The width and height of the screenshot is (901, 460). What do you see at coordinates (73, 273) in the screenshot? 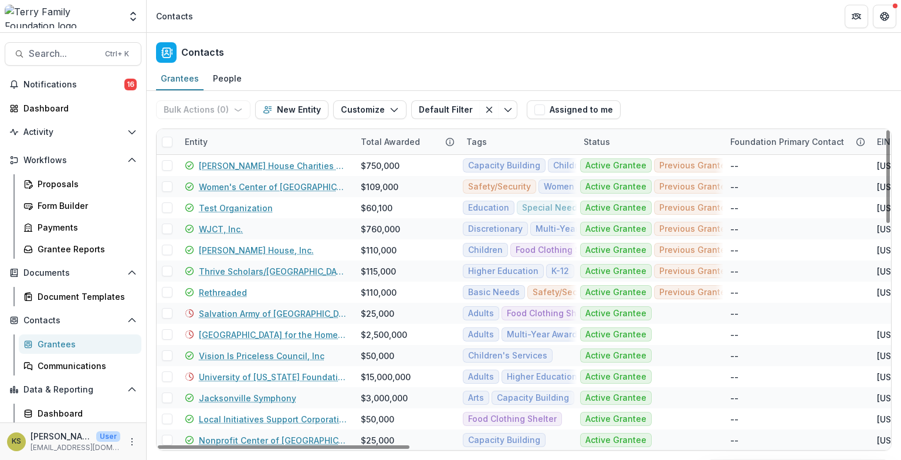
I see `span: Documents` at bounding box center [73, 273].